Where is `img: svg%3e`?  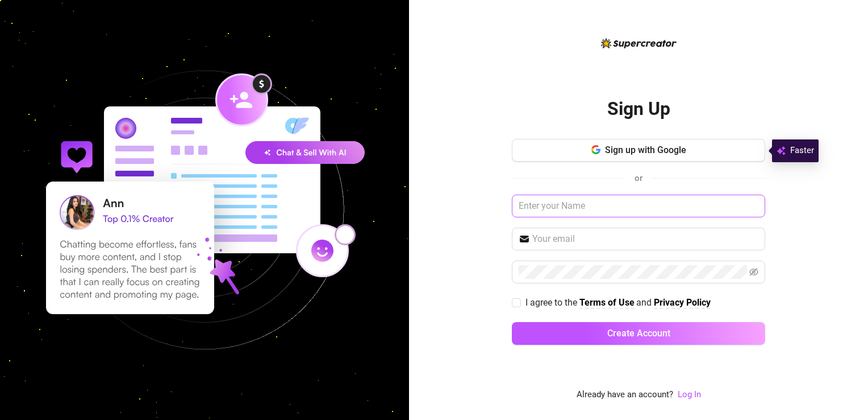
img: svg%3e is located at coordinates (781, 150).